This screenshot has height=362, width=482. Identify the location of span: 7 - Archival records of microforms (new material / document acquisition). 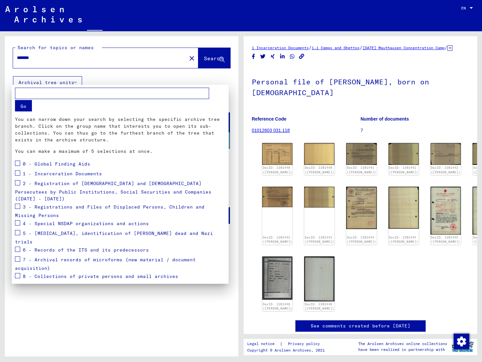
(105, 264).